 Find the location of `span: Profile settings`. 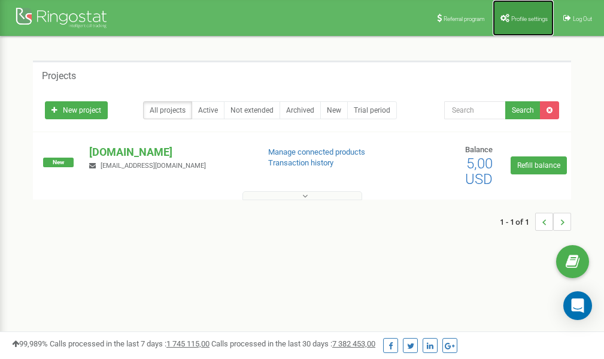

span: Profile settings is located at coordinates (529, 19).